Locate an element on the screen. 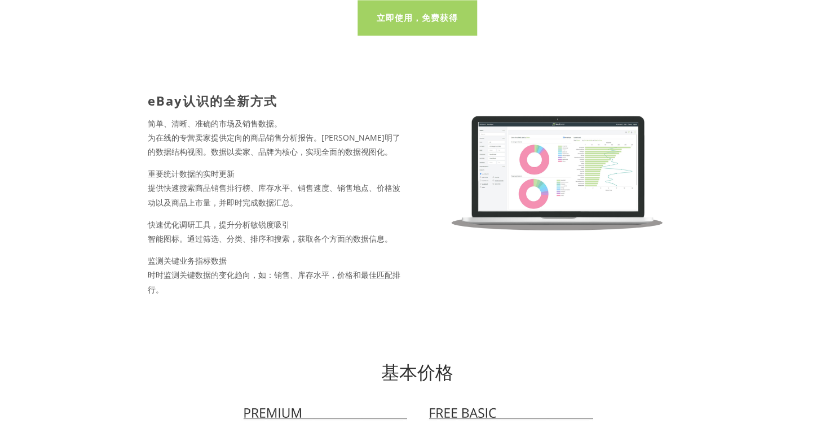 This screenshot has height=432, width=834. font: 简单、清晰、准确的市场及销售数据。 is located at coordinates (215, 123).